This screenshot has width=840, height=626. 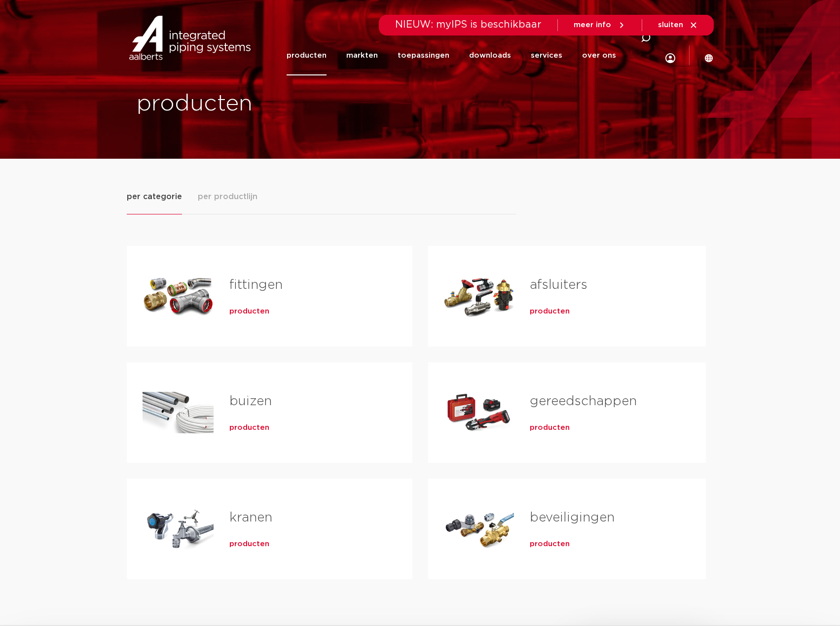 I want to click on div: Tabs. Open items met enter of spatie, sluit af met escape en navigeer met de pijltoetsen., so click(x=420, y=392).